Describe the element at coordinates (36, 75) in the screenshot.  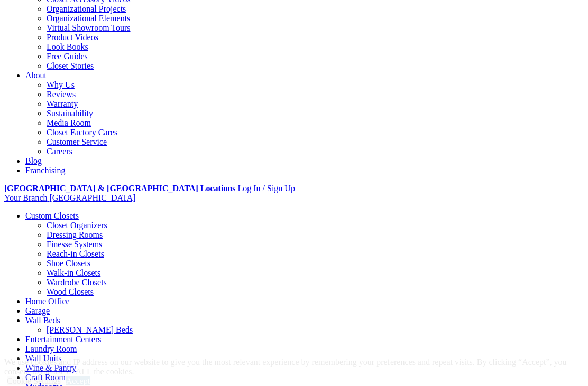
I see `a: About` at that location.